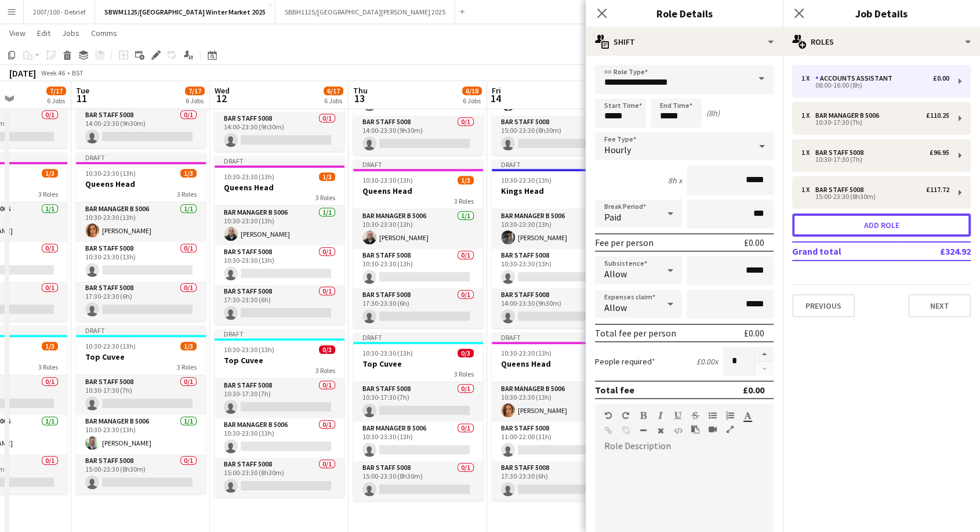 The height and width of the screenshot is (532, 980). Describe the element at coordinates (496, 98) in the screenshot. I see `span: 14` at that location.